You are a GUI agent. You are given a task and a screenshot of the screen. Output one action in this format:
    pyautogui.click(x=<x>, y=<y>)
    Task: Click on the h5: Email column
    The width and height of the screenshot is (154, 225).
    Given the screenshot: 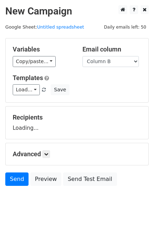 What is the action you would take?
    pyautogui.click(x=112, y=49)
    